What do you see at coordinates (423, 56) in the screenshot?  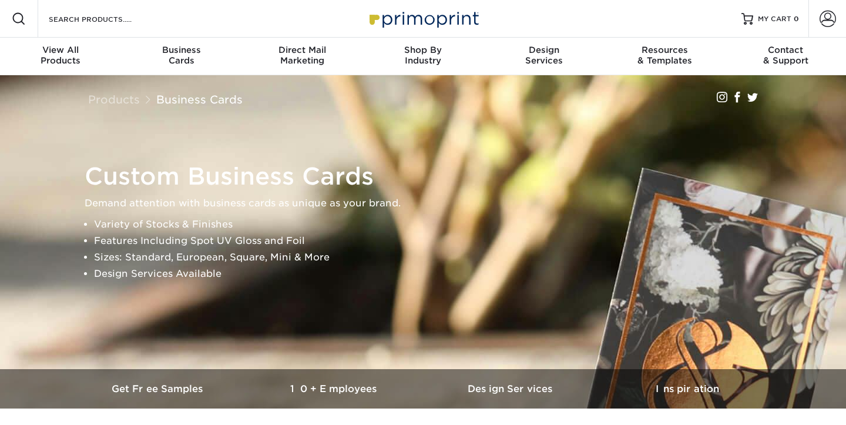 I see `a: Shop ByIndustry` at bounding box center [423, 56].